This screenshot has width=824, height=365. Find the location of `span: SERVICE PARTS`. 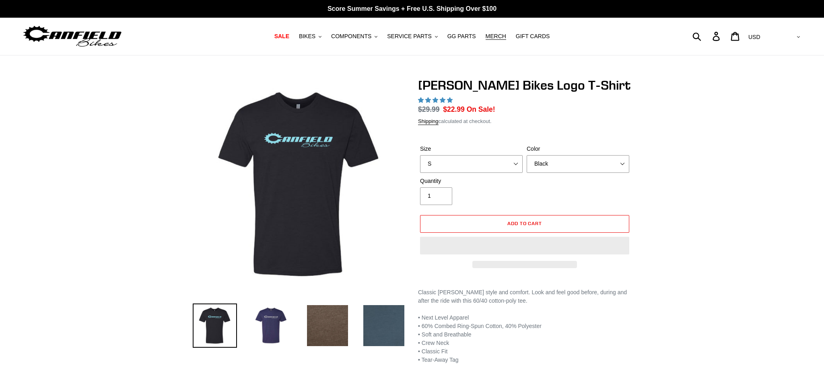

span: SERVICE PARTS is located at coordinates (409, 36).